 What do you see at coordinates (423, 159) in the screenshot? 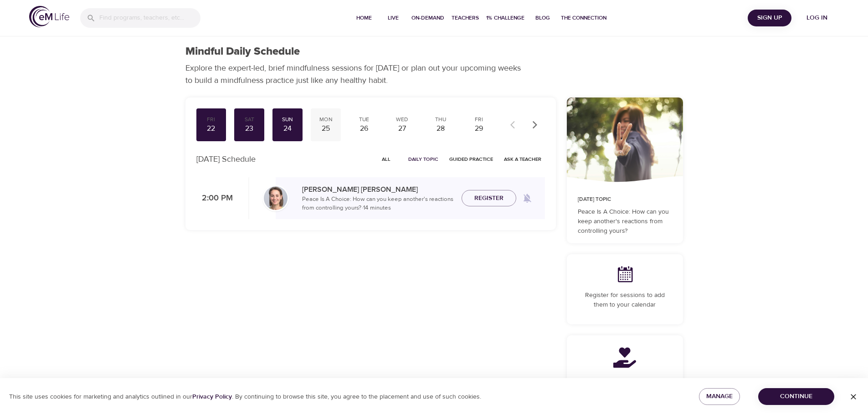
I see `button: Daily Topic` at bounding box center [423, 159].